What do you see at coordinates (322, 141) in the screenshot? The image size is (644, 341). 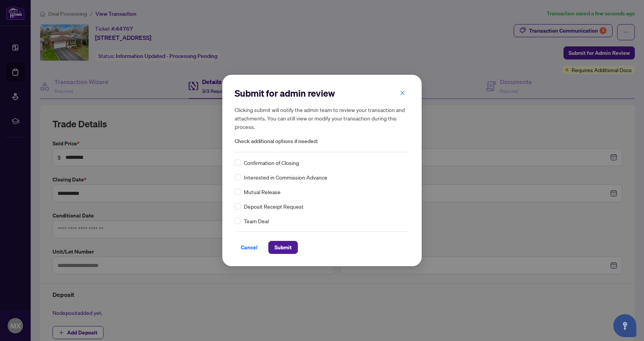 I see `span: Check additional options if needed:` at bounding box center [322, 141].